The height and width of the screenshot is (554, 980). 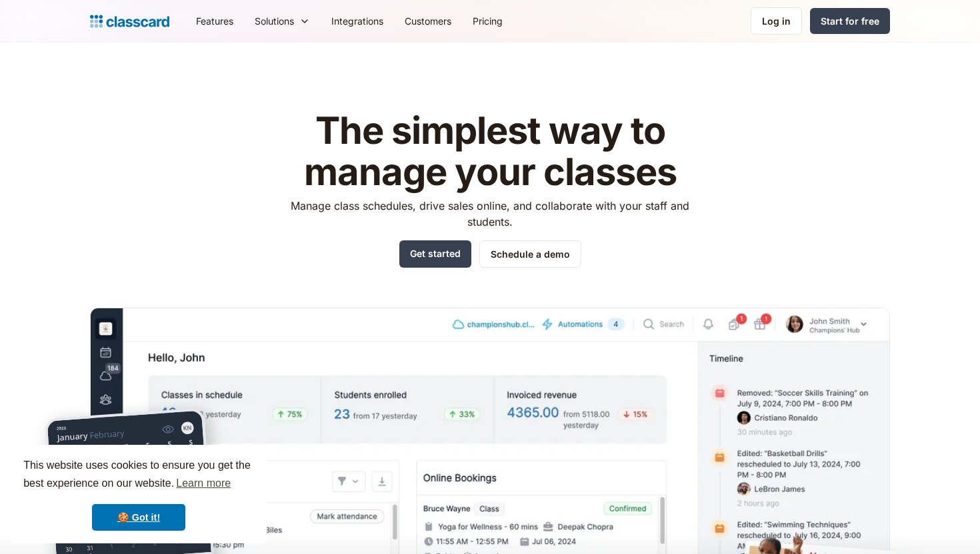 What do you see at coordinates (850, 20) in the screenshot?
I see `div: Start for free` at bounding box center [850, 20].